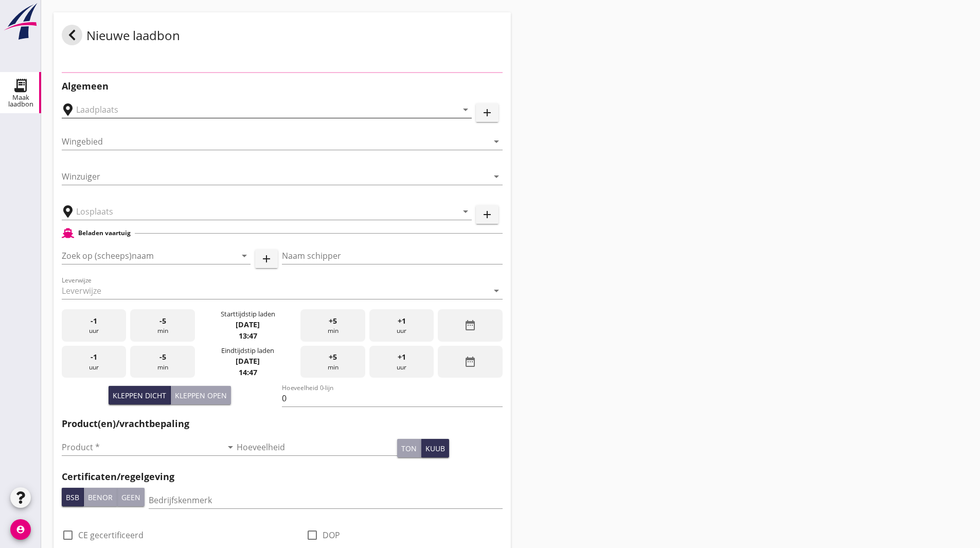 Image resolution: width=980 pixels, height=548 pixels. Describe the element at coordinates (131, 497) in the screenshot. I see `div: Geen` at that location.